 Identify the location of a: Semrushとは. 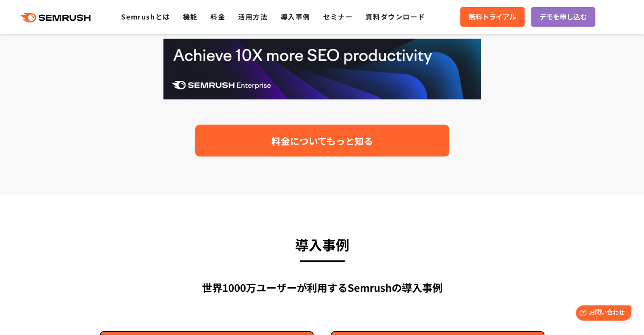
(145, 17).